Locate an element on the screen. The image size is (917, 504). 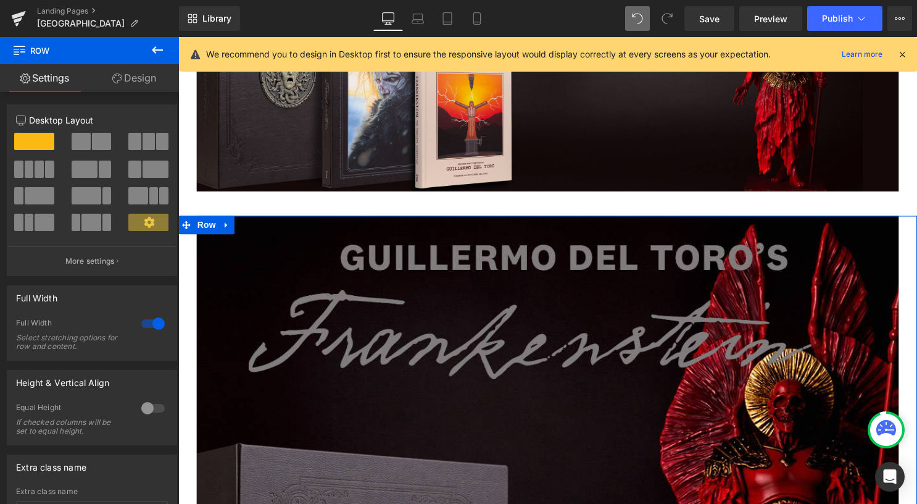
a: Laptop is located at coordinates (418, 19).